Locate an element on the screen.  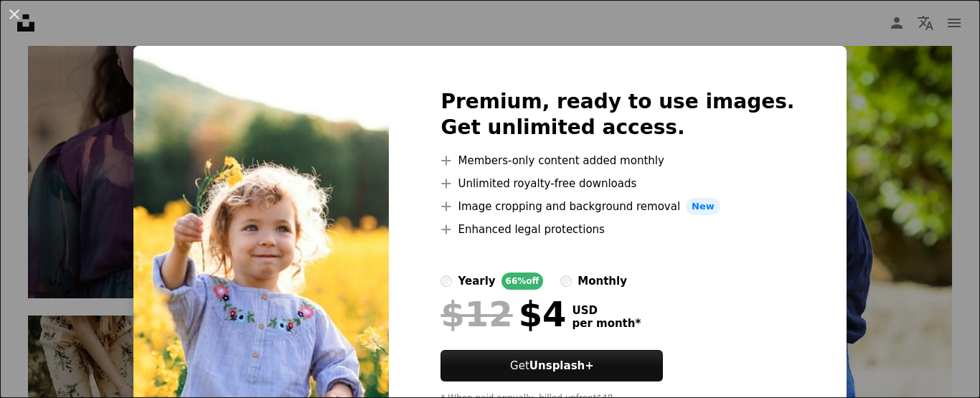
li: Enhanced legal protections is located at coordinates (617, 230).